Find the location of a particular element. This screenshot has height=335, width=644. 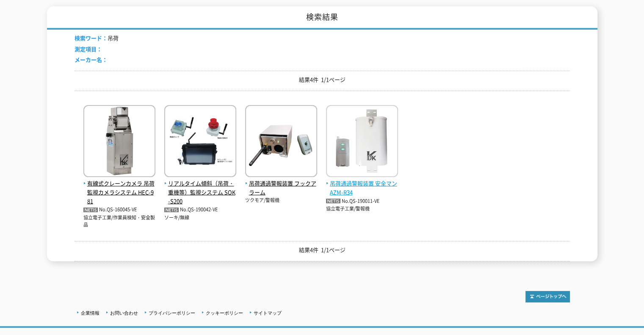

img: AZM-R34 is located at coordinates (362, 142).